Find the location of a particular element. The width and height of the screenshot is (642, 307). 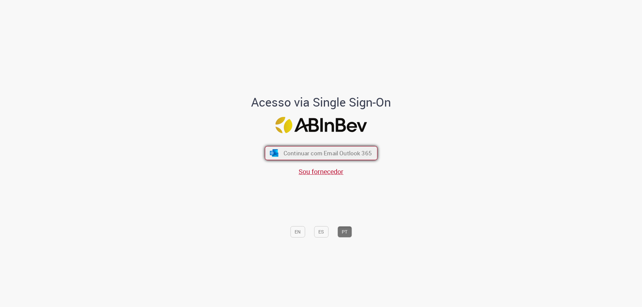

button: ícone Azure/Microsoft 360 Continuar com Email Outlook 365 is located at coordinates (321, 153).